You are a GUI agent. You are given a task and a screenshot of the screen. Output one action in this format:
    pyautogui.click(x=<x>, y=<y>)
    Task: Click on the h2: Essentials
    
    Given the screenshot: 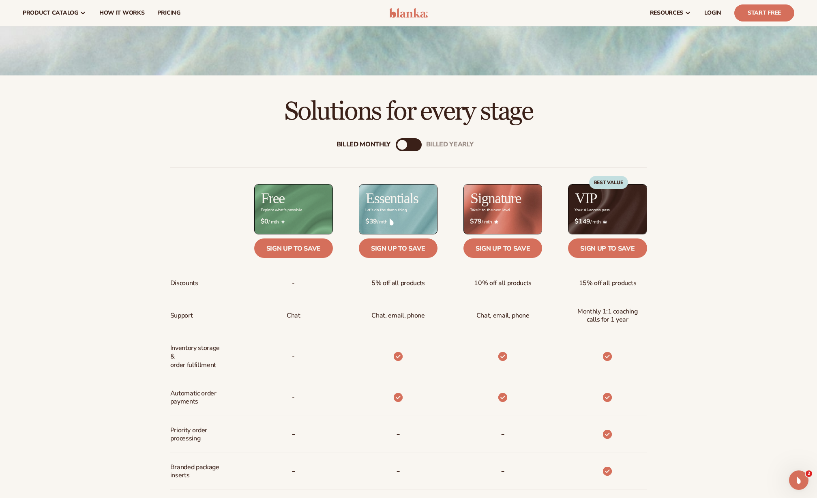 What is the action you would take?
    pyautogui.click(x=392, y=198)
    